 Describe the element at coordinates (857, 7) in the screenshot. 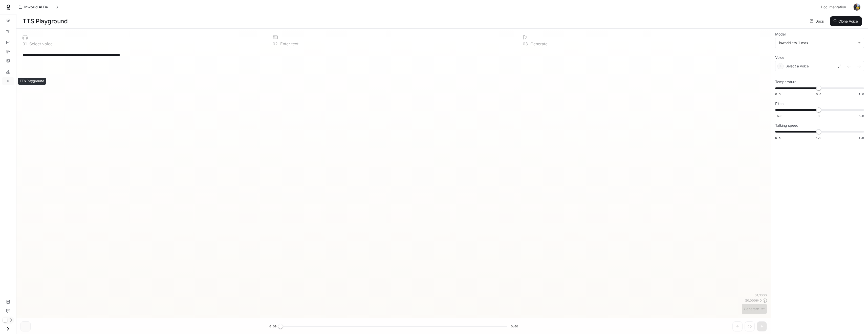

I see `img: User avatar` at that location.